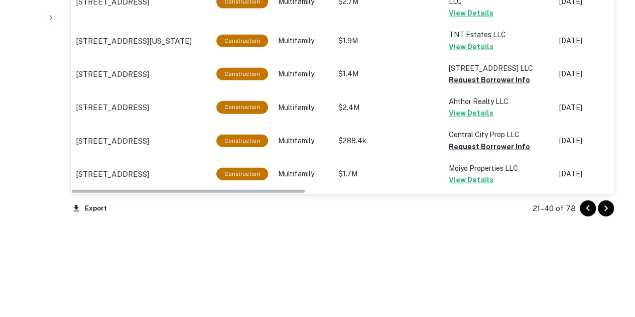  What do you see at coordinates (610, 261) in the screenshot?
I see `div: Chat Widget` at bounding box center [610, 261].